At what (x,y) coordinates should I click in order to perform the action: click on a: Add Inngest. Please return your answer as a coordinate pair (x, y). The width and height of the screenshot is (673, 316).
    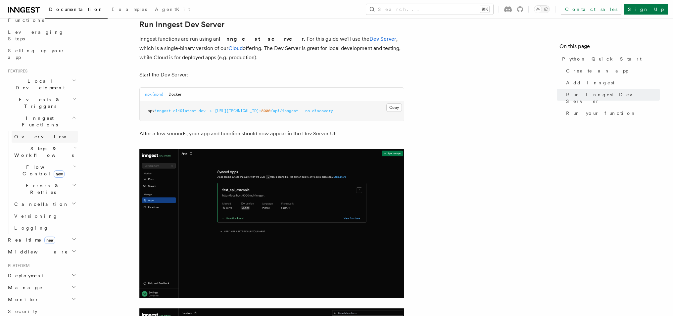
    Looking at the image, I should click on (612, 83).